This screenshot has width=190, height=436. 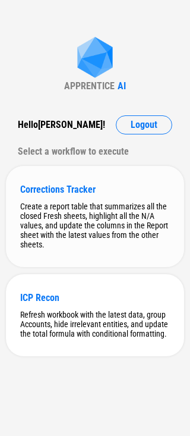 I want to click on span: Logout, so click(x=144, y=125).